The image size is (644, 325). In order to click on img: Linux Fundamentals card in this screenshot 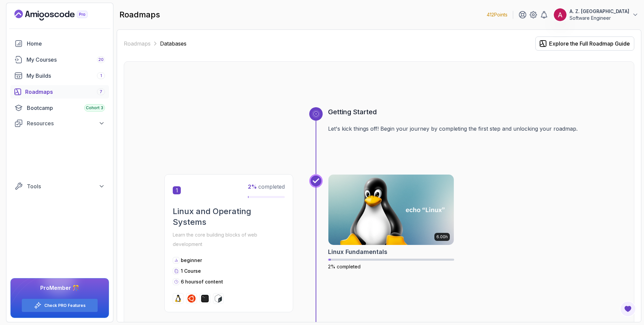, I will do `click(391, 209)`.